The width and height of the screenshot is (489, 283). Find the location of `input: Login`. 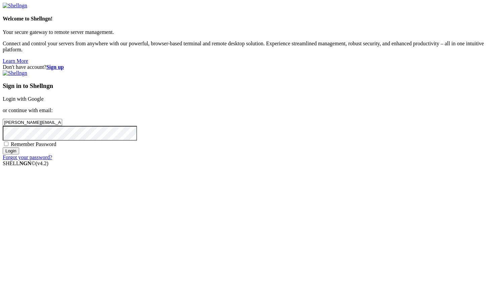

input: Login is located at coordinates (11, 151).